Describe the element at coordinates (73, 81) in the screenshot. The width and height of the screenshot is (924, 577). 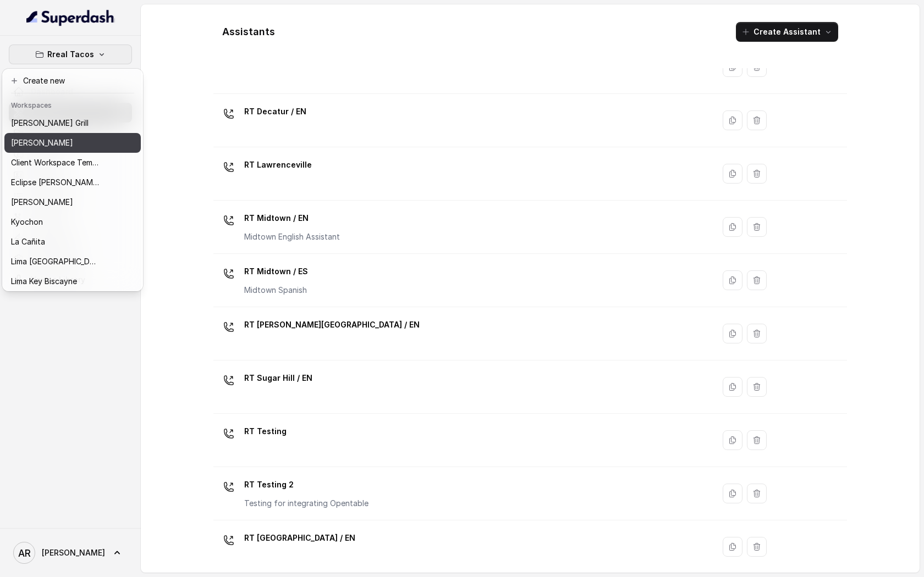
I see `button: Create new` at that location.